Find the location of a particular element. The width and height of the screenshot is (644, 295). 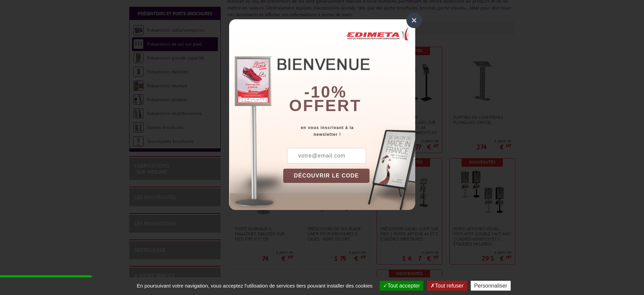

div: en vous inscrivant à la newsletter ! is located at coordinates (349, 131).